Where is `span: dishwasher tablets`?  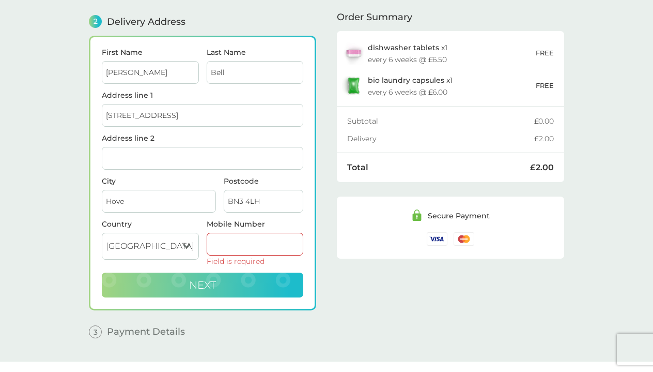
span: dishwasher tablets is located at coordinates (404, 48).